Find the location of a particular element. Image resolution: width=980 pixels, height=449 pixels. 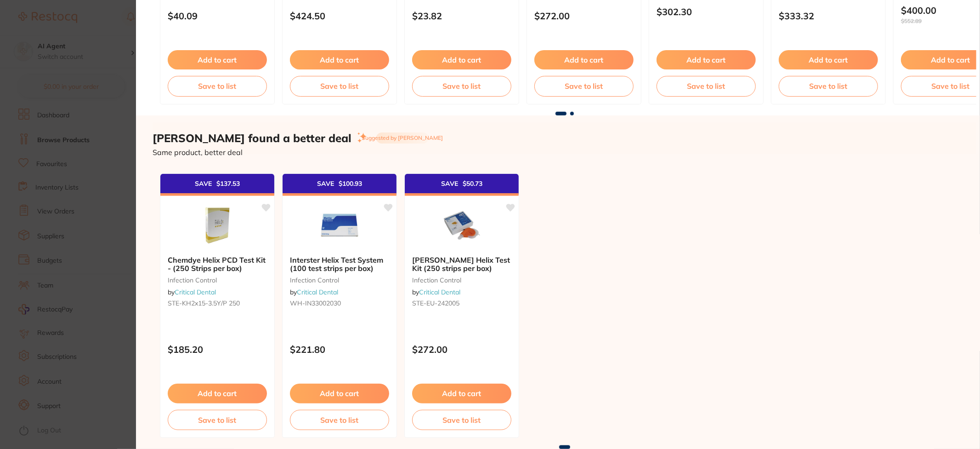

img: Browne Helix Test Kit (250 strips per box) is located at coordinates (462, 225).